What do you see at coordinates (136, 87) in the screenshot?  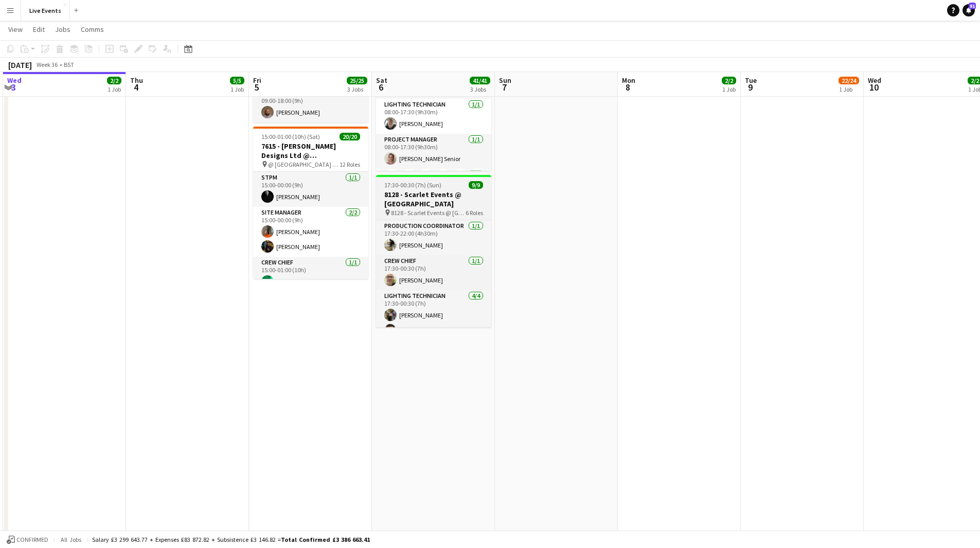 I see `span: 4` at bounding box center [136, 87].